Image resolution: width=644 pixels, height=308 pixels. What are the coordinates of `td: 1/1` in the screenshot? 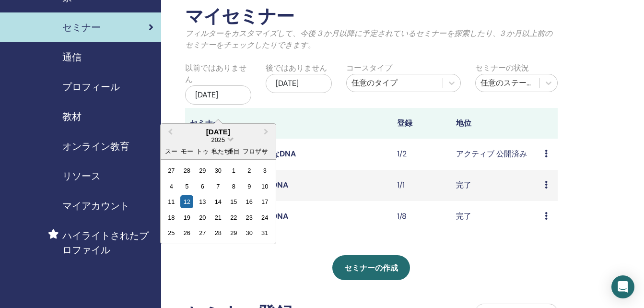 It's located at (421, 185).